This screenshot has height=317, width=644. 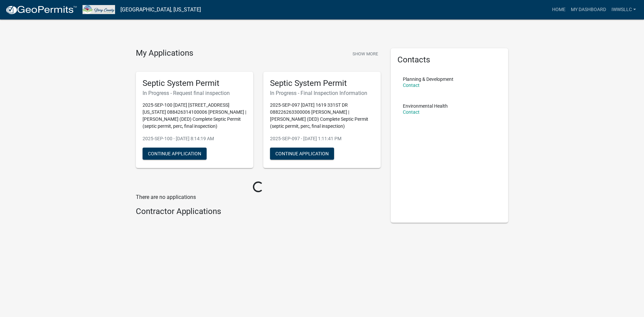 I want to click on h4: Contractor Applications, so click(x=258, y=212).